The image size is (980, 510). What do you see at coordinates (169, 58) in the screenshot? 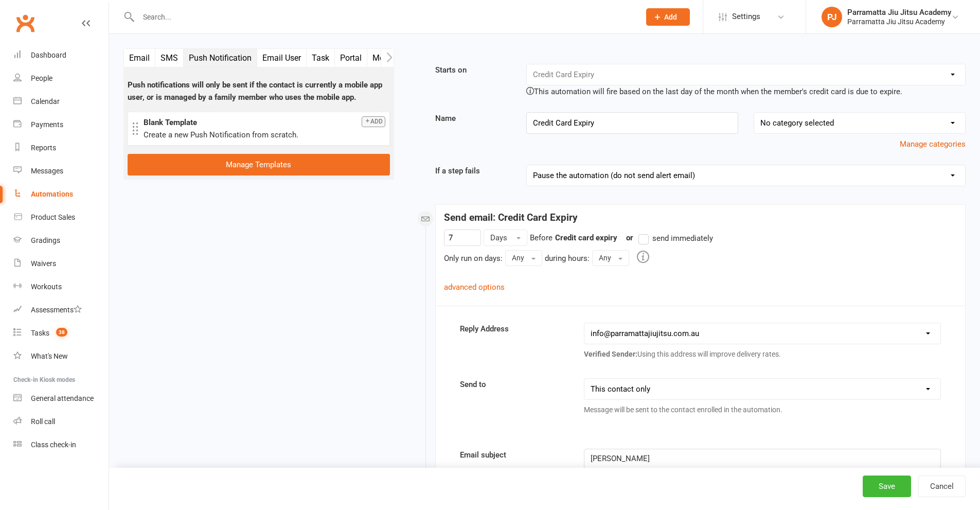
I see `button: SMS` at bounding box center [169, 58].